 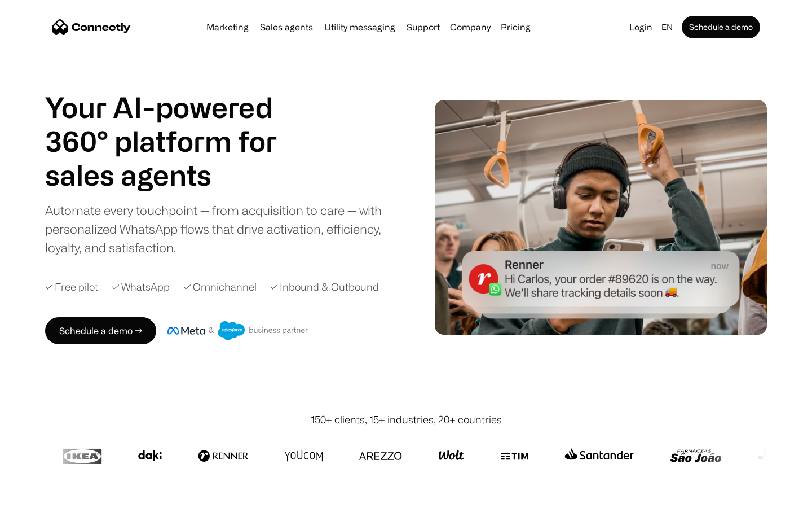 What do you see at coordinates (721, 27) in the screenshot?
I see `a: Schedule a demo` at bounding box center [721, 27].